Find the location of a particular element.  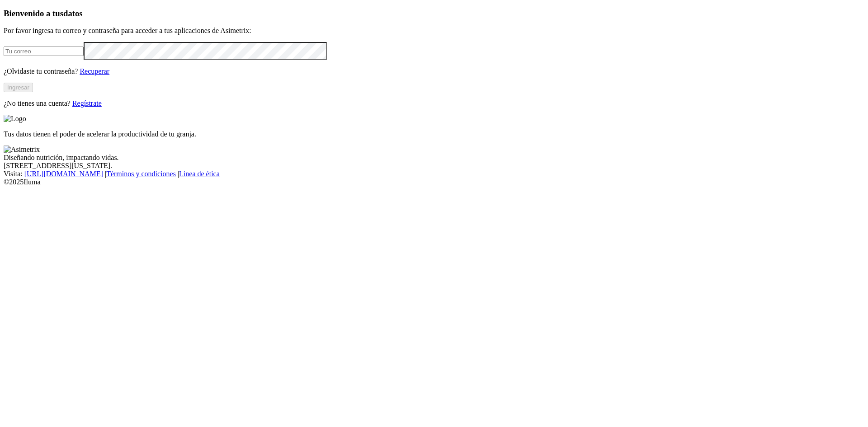

p: ¿No tienes una cuenta? is located at coordinates (434, 103).